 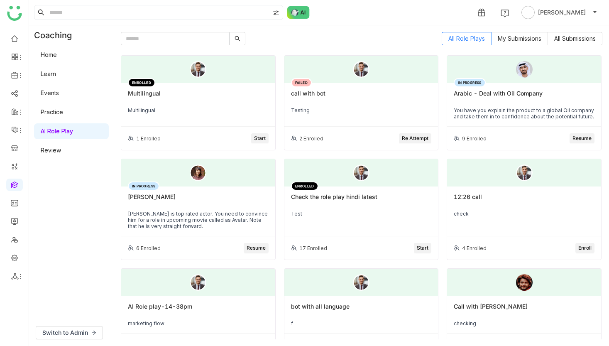 I want to click on button: Re Attempt, so click(x=415, y=138).